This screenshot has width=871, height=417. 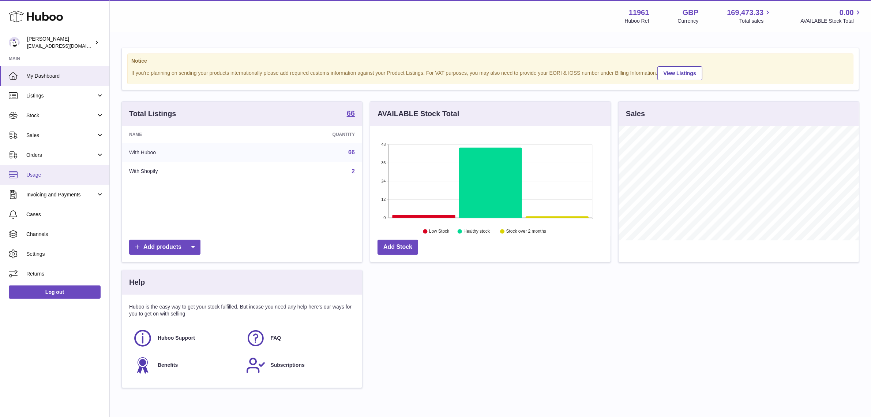 What do you see at coordinates (242, 310) in the screenshot?
I see `p: Huboo is the easy way to get your stock fulfilled. But incase you need any help here's our ways f...` at bounding box center [242, 310].